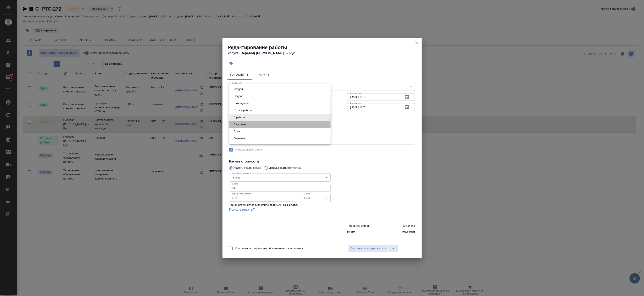  I want to click on button: Сдан, so click(237, 131).